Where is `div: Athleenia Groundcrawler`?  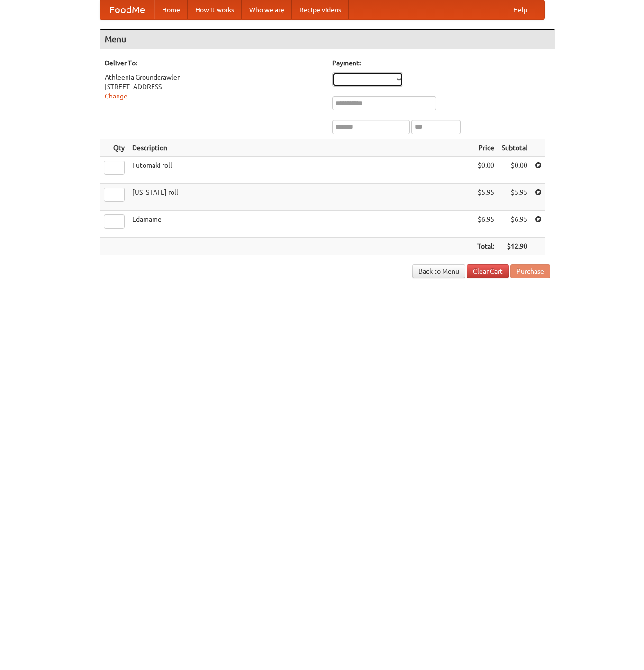
div: Athleenia Groundcrawler is located at coordinates (214, 78).